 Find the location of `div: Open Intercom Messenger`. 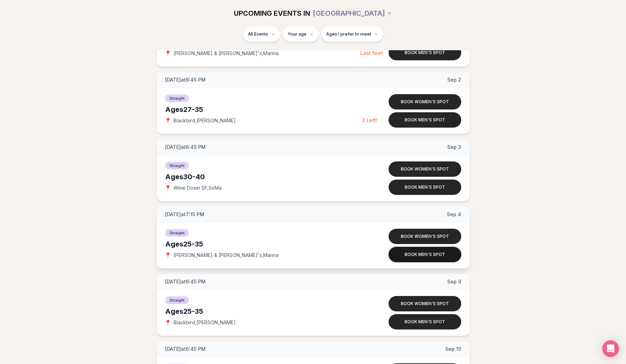

div: Open Intercom Messenger is located at coordinates (611, 349).